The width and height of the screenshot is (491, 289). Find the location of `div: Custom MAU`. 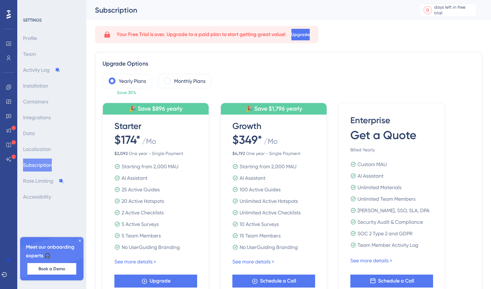

div: Custom MAU is located at coordinates (372, 164).